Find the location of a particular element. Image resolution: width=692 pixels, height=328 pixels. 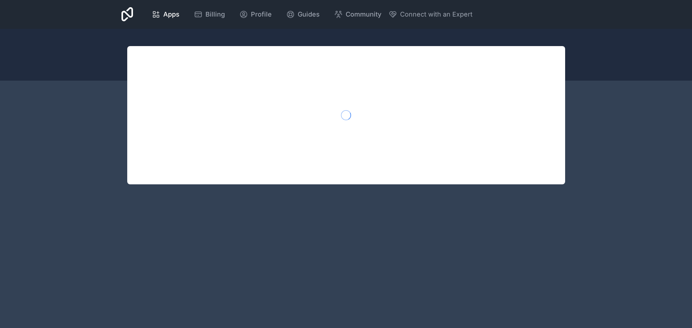

a: Community is located at coordinates (357, 14).